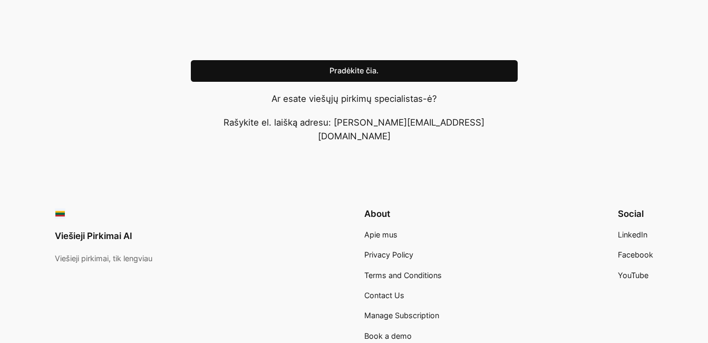 This screenshot has height=343, width=708. Describe the element at coordinates (380, 234) in the screenshot. I see `span: Apie mus` at that location.